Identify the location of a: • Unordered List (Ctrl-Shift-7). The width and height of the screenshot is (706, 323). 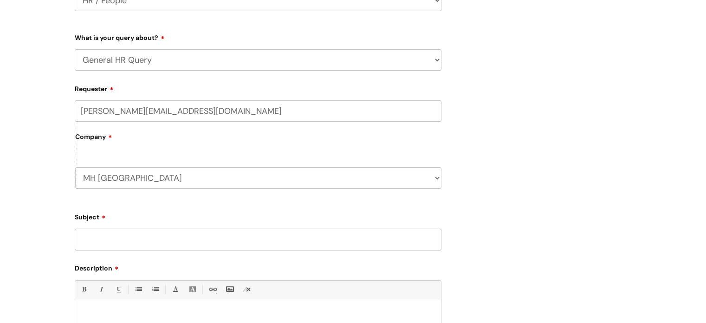
(138, 289).